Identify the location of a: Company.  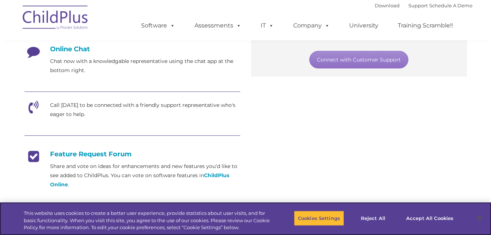
(312, 26).